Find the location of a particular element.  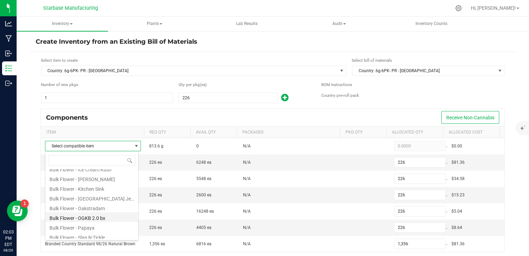

div: Manage settings is located at coordinates (459, 8).